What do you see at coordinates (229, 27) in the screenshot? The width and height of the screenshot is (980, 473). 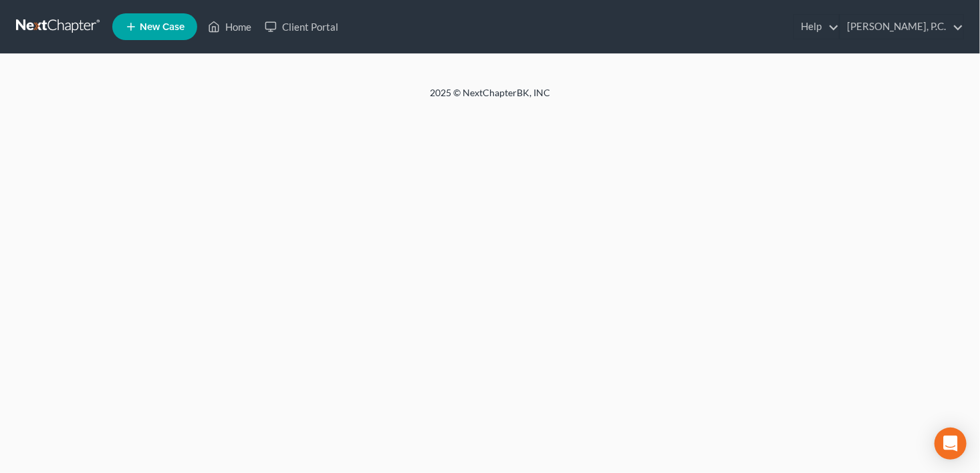 I see `a: Home` at bounding box center [229, 27].